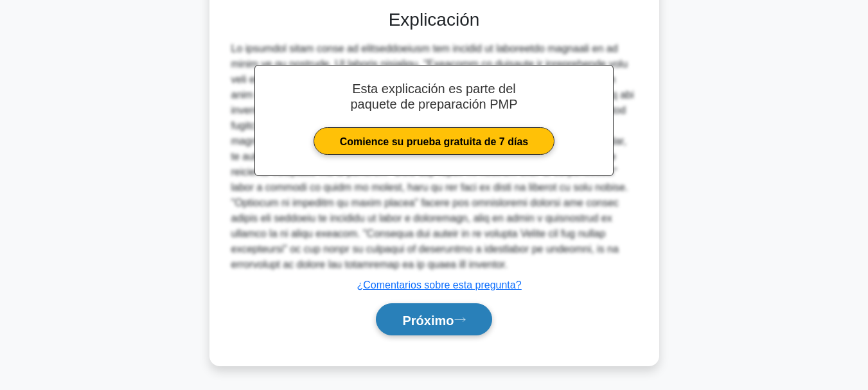 The image size is (868, 390). What do you see at coordinates (439, 285) in the screenshot?
I see `font: ¿Comentarios sobre esta pregunta?` at bounding box center [439, 285].